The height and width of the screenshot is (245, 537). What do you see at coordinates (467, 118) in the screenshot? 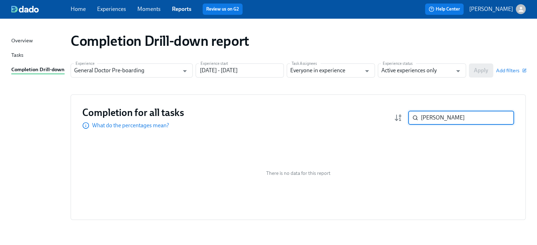
I see `input: Search by name` at bounding box center [467, 118].